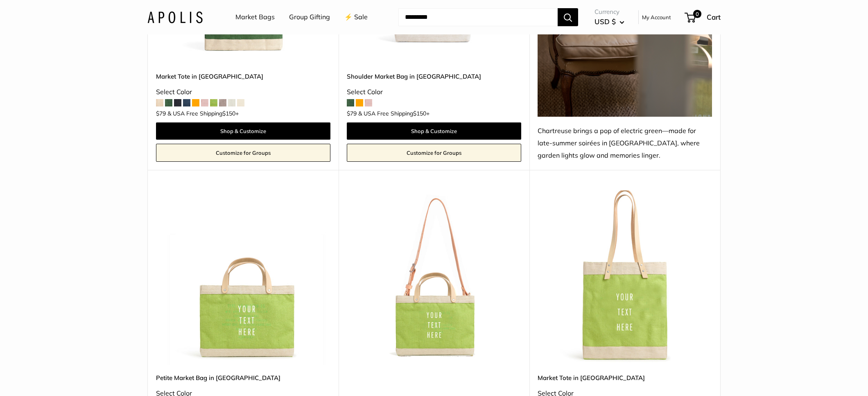 This screenshot has height=396, width=868. Describe the element at coordinates (175, 17) in the screenshot. I see `img: Apolis` at that location.